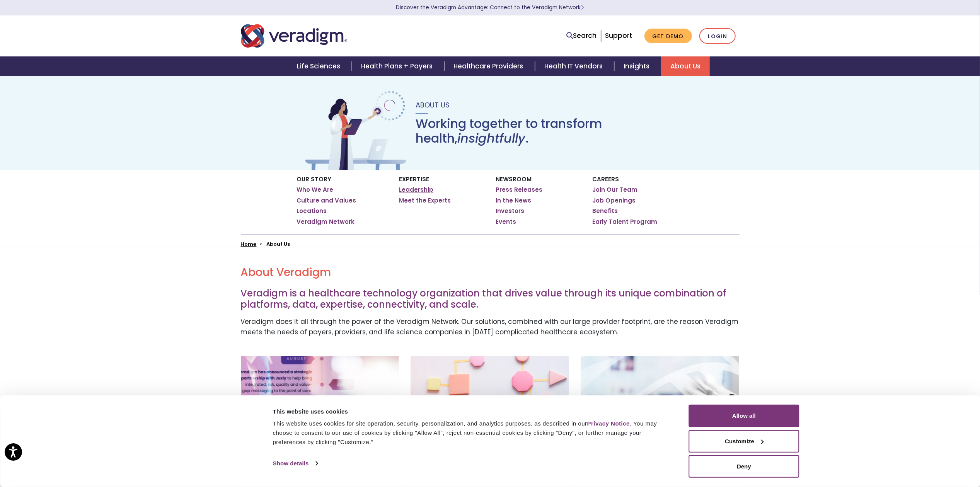  I want to click on div: This website uses cookies, so click(471, 412).